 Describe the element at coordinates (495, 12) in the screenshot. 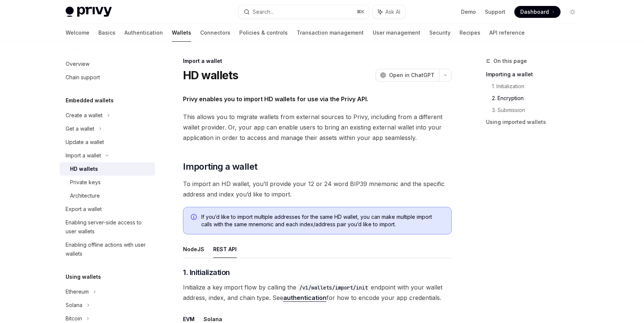

I see `a: Support` at that location.